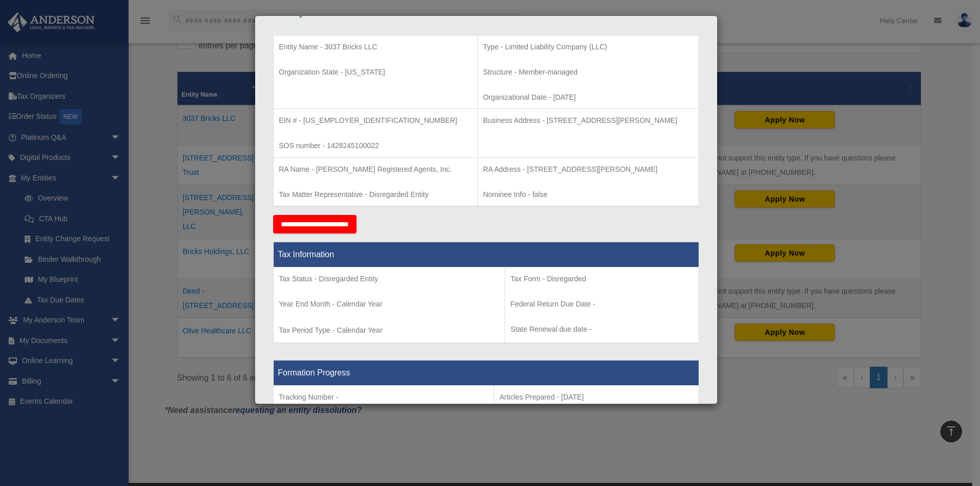  What do you see at coordinates (376, 194) in the screenshot?
I see `p: Tax Matter Representative - Disregarded Entity` at bounding box center [376, 194].